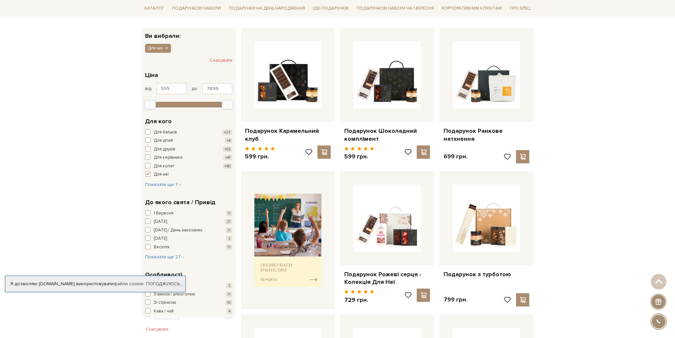 This screenshot has height=338, width=675. I want to click on span: До якого свята / Привід, so click(180, 202).